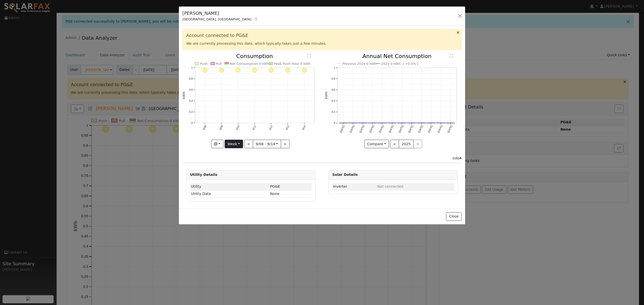 This screenshot has width=644, height=305. Describe the element at coordinates (406, 144) in the screenshot. I see `button: 2025` at that location.